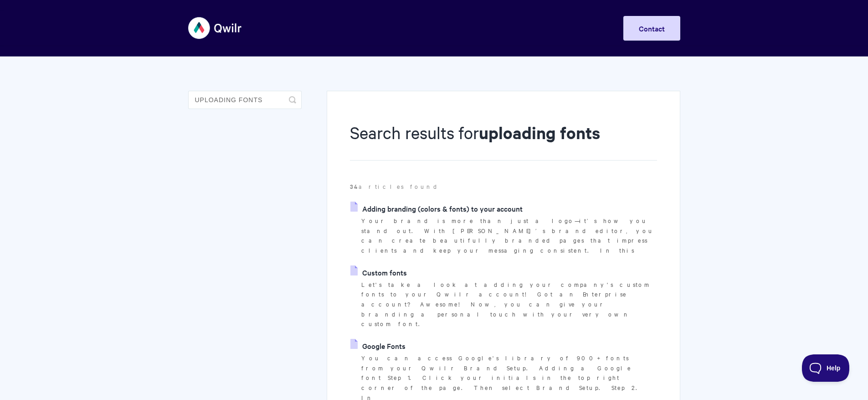  Describe the element at coordinates (503, 187) in the screenshot. I see `p: articles found` at that location.